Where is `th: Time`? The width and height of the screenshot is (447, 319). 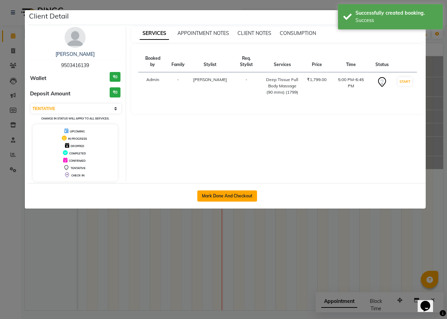 th: Time is located at coordinates (351, 62).